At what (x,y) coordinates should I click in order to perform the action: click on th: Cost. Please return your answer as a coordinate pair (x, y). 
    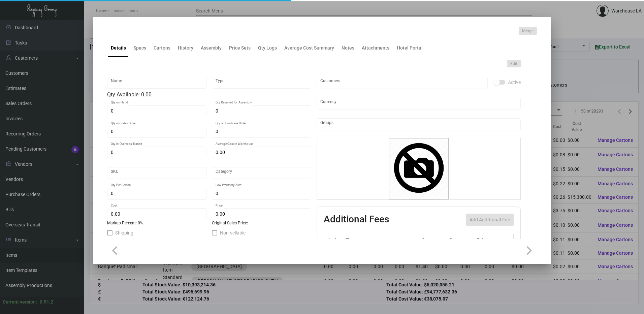
    Looking at the image, I should click on (434, 240).